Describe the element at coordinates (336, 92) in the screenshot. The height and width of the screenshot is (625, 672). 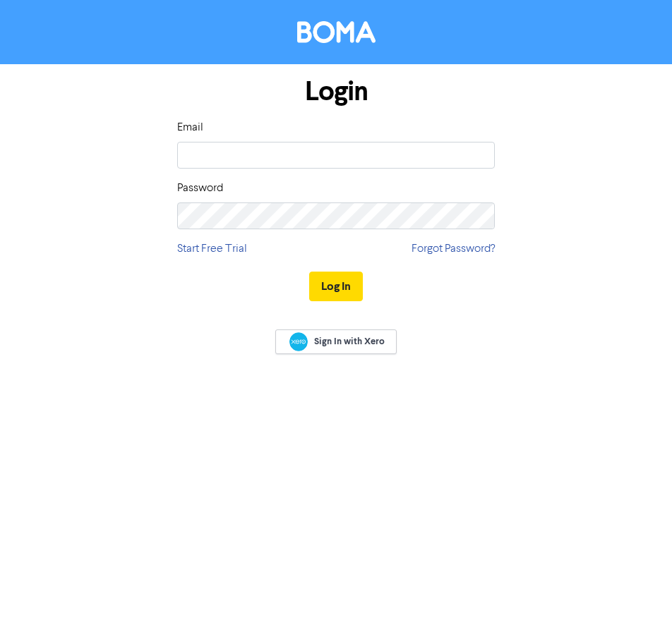
I see `h1: Login` at that location.